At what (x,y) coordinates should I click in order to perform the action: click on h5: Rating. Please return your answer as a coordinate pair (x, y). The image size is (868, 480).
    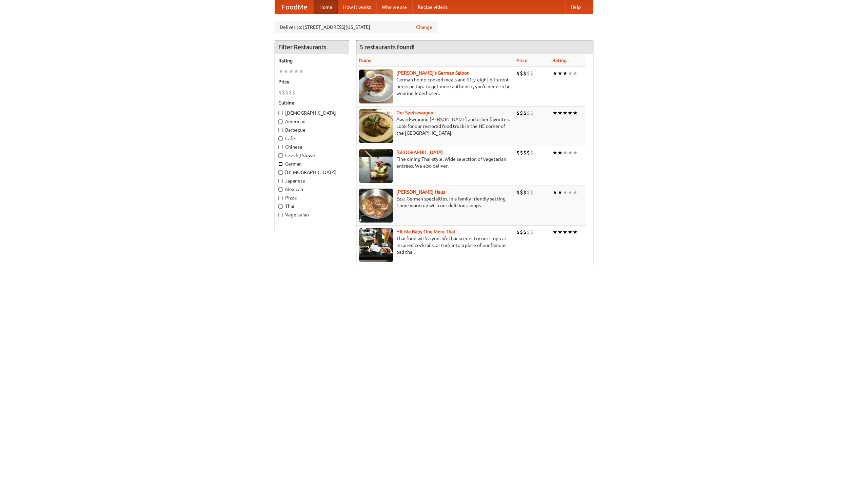
    Looking at the image, I should click on (312, 61).